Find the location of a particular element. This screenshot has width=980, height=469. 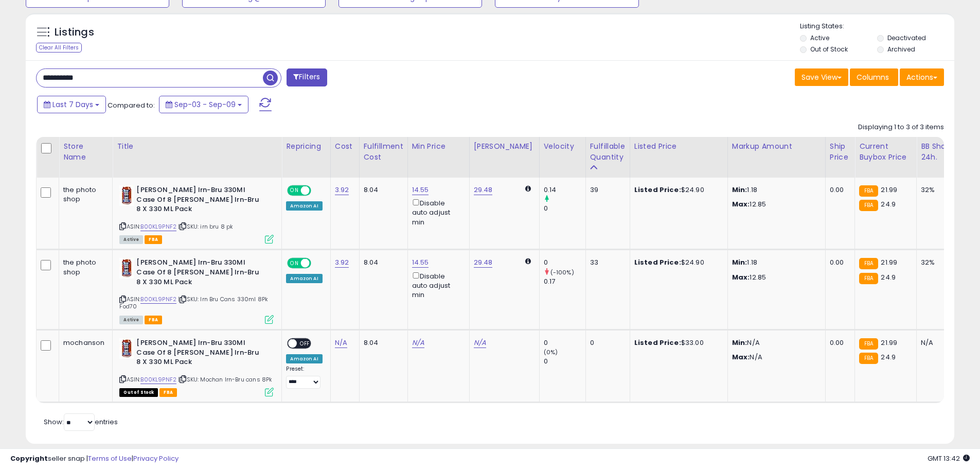

div: Preset: is located at coordinates (304, 377).